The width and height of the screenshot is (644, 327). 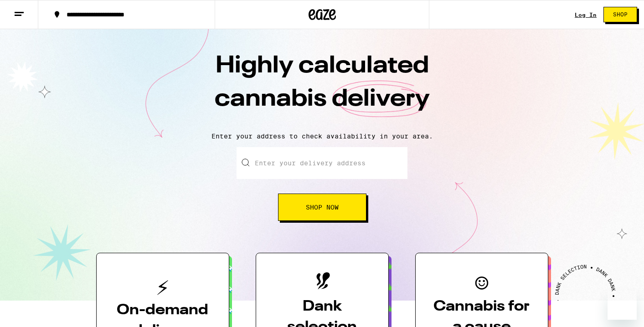 What do you see at coordinates (585, 15) in the screenshot?
I see `a: Log In` at bounding box center [585, 15].